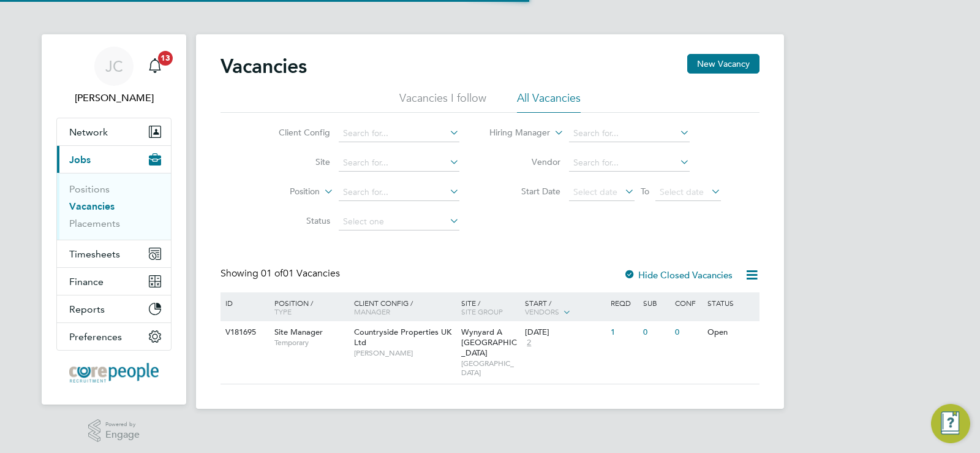 The width and height of the screenshot is (980, 453). What do you see at coordinates (731, 332) in the screenshot?
I see `div: Open` at bounding box center [731, 332].